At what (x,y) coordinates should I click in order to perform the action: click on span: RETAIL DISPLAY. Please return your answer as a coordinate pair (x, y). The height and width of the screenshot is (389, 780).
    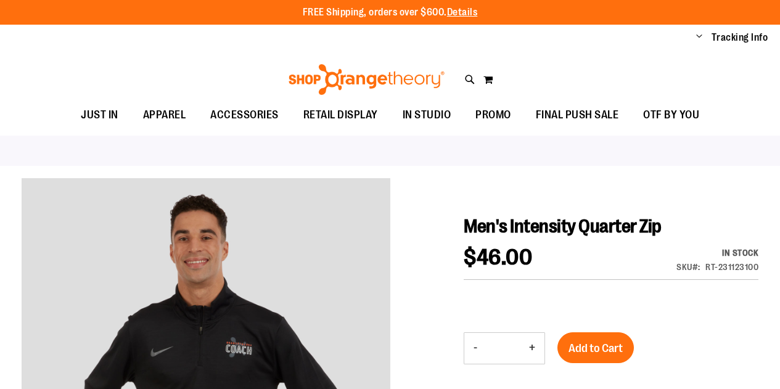
    Looking at the image, I should click on (340, 115).